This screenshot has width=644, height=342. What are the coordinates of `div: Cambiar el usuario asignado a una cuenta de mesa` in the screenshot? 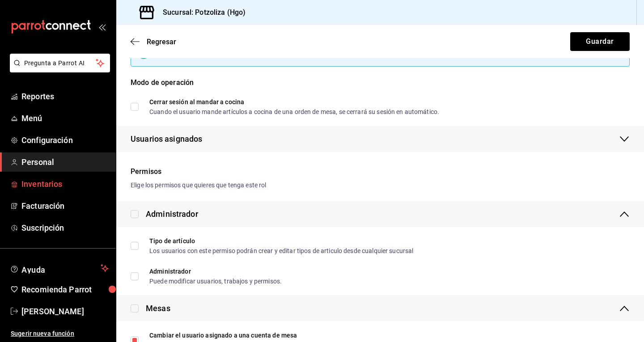 It's located at (276, 335).